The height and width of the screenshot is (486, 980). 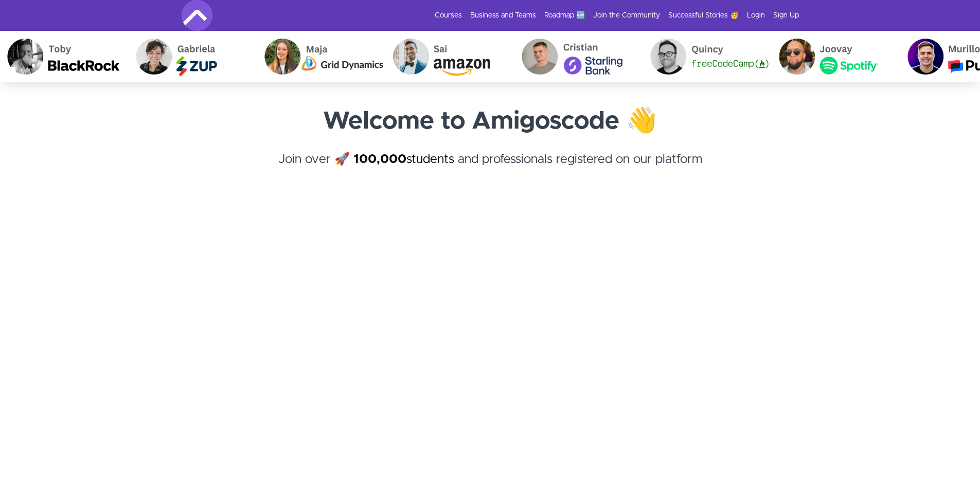 What do you see at coordinates (627, 16) in the screenshot?
I see `a: Join the Community` at bounding box center [627, 16].